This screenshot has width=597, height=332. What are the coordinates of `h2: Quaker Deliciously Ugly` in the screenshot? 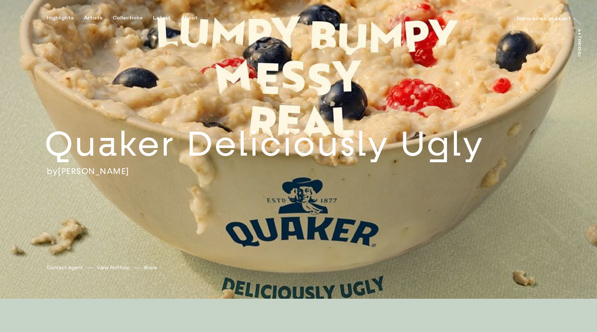 It's located at (288, 144).